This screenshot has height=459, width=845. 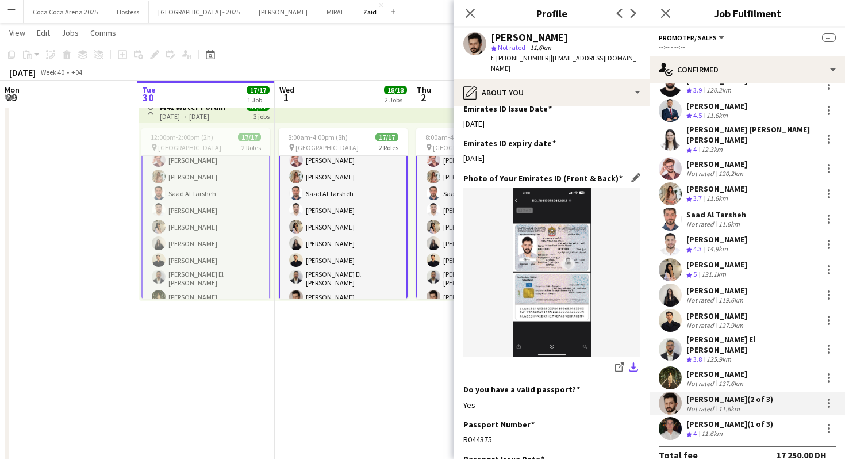 What do you see at coordinates (719, 359) in the screenshot?
I see `div: 125.9km` at bounding box center [719, 359].